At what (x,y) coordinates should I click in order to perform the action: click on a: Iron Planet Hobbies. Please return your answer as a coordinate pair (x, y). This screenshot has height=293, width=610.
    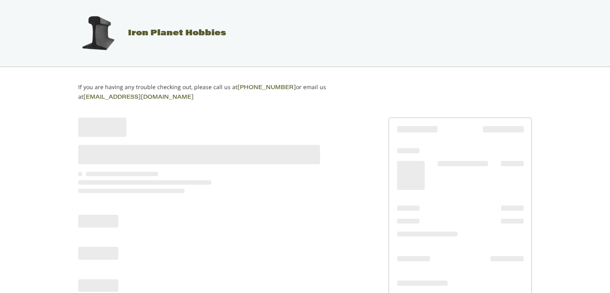
    Looking at the image, I should click on (148, 33).